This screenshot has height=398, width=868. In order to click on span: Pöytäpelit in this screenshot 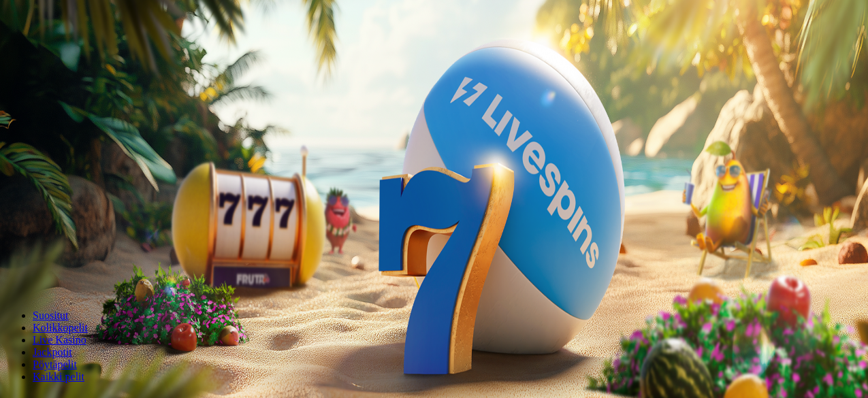, I will do `click(55, 364)`.